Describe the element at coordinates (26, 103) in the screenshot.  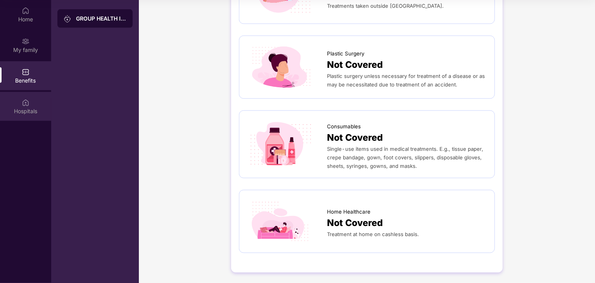
I see `img: svg+xml;base64,PHN2ZyBpZD0iSG9zcGl0YWxzIiB4bWxucz0iaHR0cDovL3d3dy53My5vcmcvMjAwMC9zdmciIHdpZHRoPS...` at that location.